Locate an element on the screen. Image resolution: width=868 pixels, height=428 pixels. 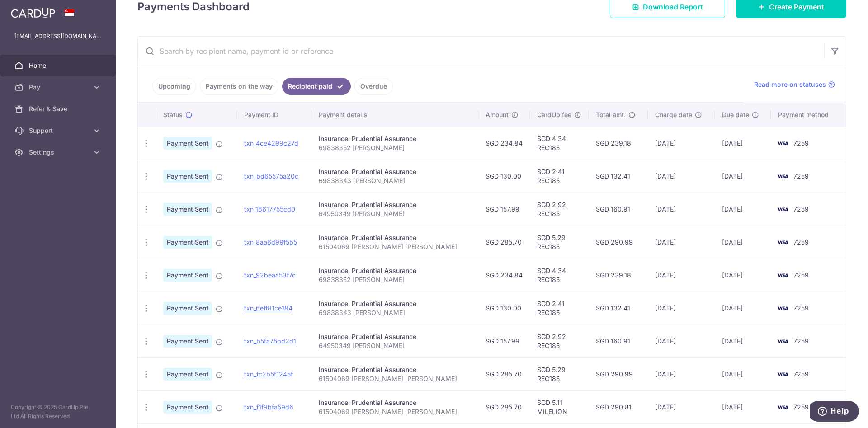
a: txn_f1f9bfa59d6 is located at coordinates (269, 407).